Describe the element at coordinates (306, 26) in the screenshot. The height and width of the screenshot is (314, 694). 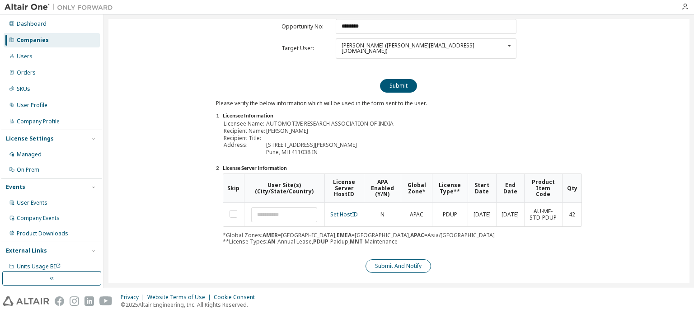
I see `td: Opportunity No:` at that location.